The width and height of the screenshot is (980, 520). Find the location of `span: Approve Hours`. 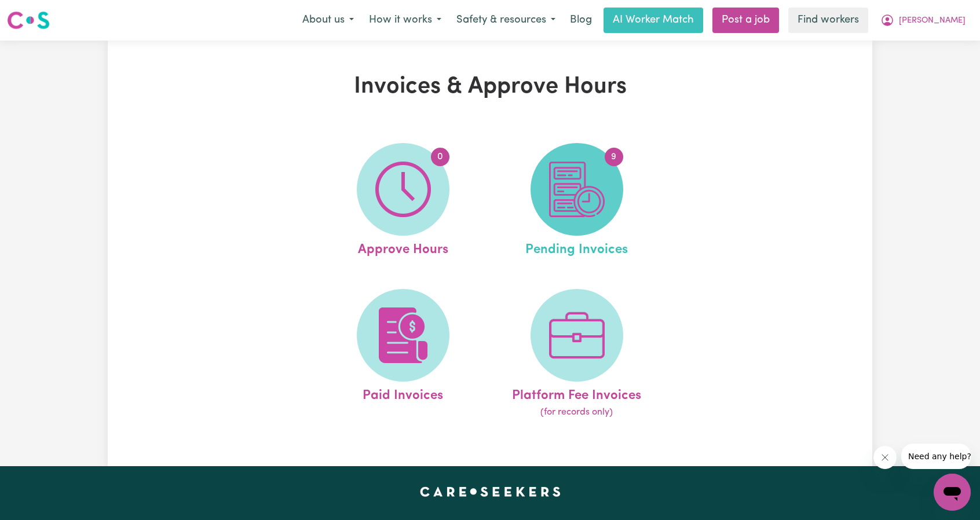

span: Approve Hours is located at coordinates (403, 248).